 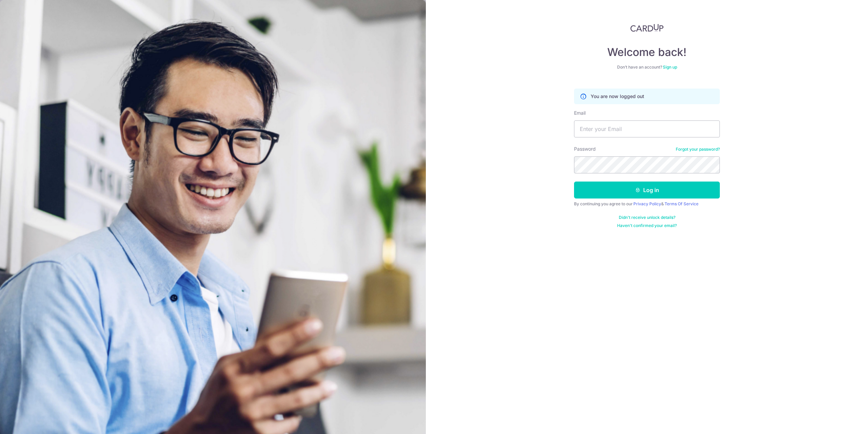 What do you see at coordinates (682, 203) in the screenshot?
I see `a: Terms Of Service` at bounding box center [682, 203].